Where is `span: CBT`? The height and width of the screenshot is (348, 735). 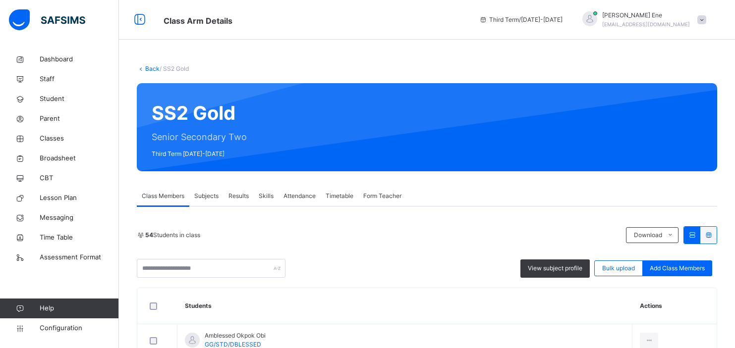
span: CBT is located at coordinates (79, 178).